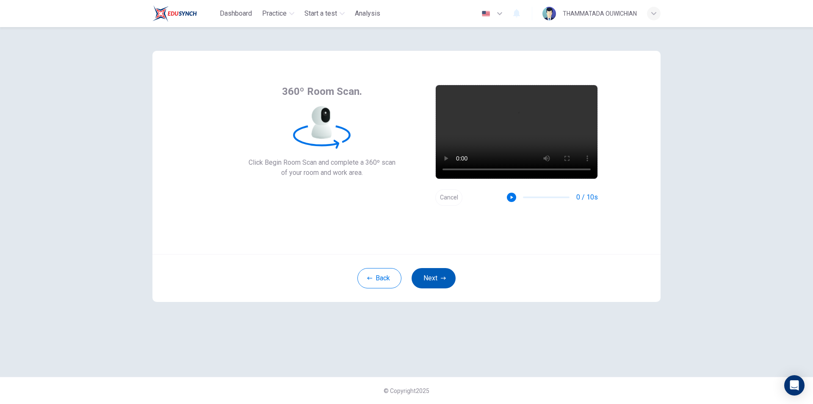 This screenshot has width=813, height=404. I want to click on span: Analysis, so click(368, 14).